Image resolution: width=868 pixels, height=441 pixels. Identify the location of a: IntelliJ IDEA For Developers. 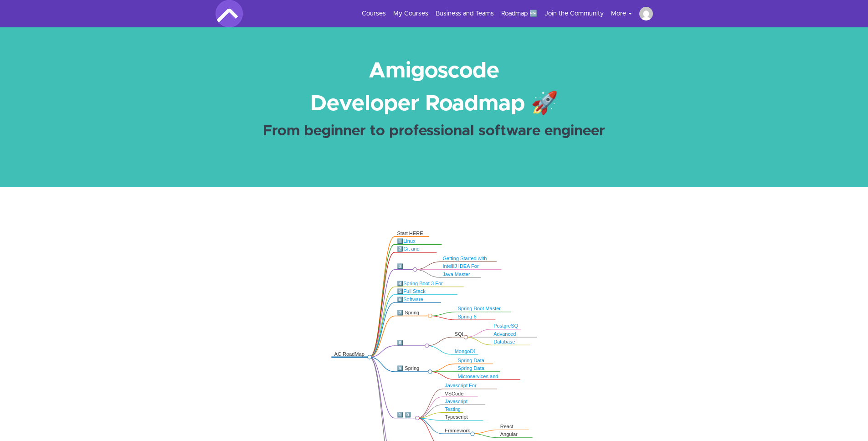
(460, 270).